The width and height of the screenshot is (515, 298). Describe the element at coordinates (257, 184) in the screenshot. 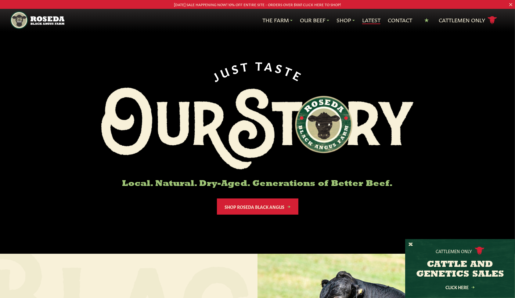

I see `h6: Local. Natural. Dry-Aged. Generations of Better Beef.` at that location.